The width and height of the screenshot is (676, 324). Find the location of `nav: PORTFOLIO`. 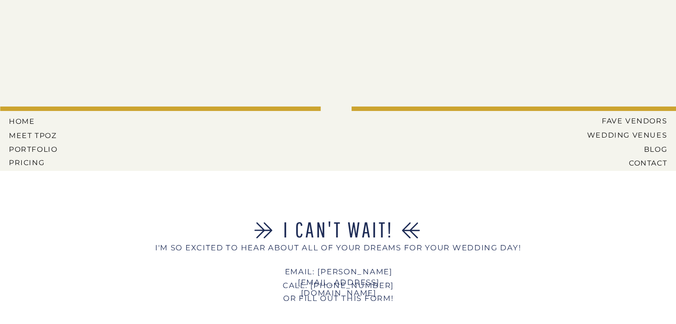

nav: PORTFOLIO is located at coordinates (34, 149).